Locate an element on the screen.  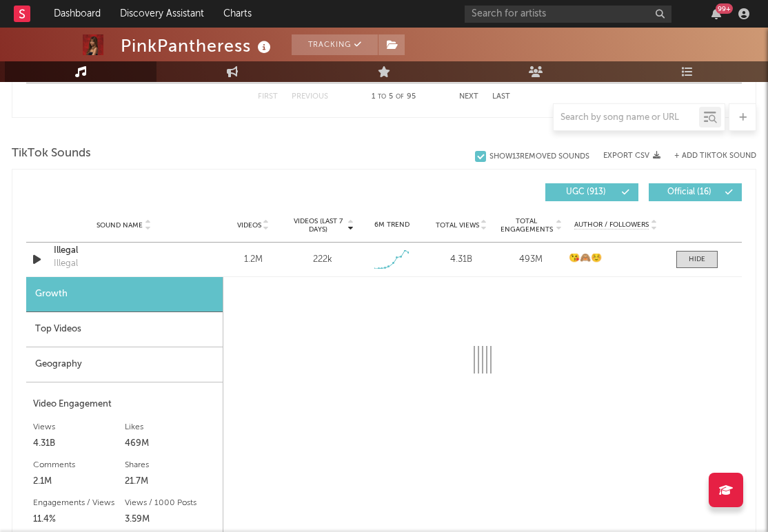
span: Total Views is located at coordinates (456, 225).